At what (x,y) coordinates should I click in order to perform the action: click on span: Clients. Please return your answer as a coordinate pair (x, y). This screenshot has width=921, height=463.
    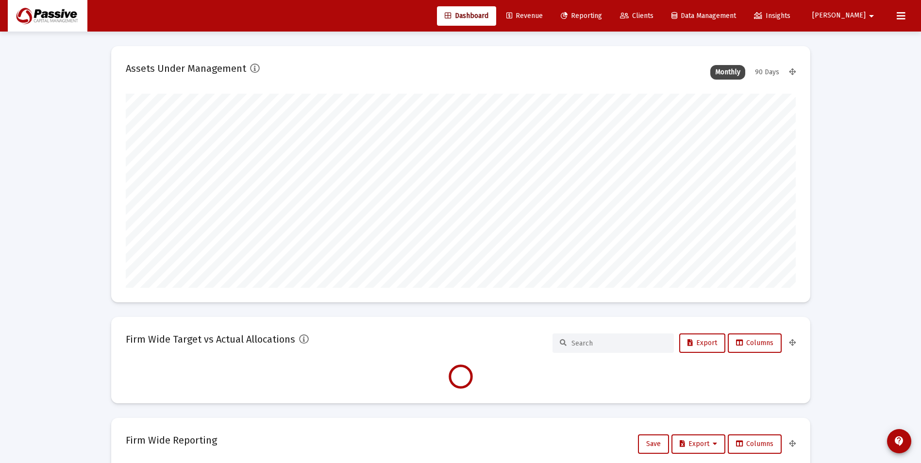
    Looking at the image, I should click on (637, 16).